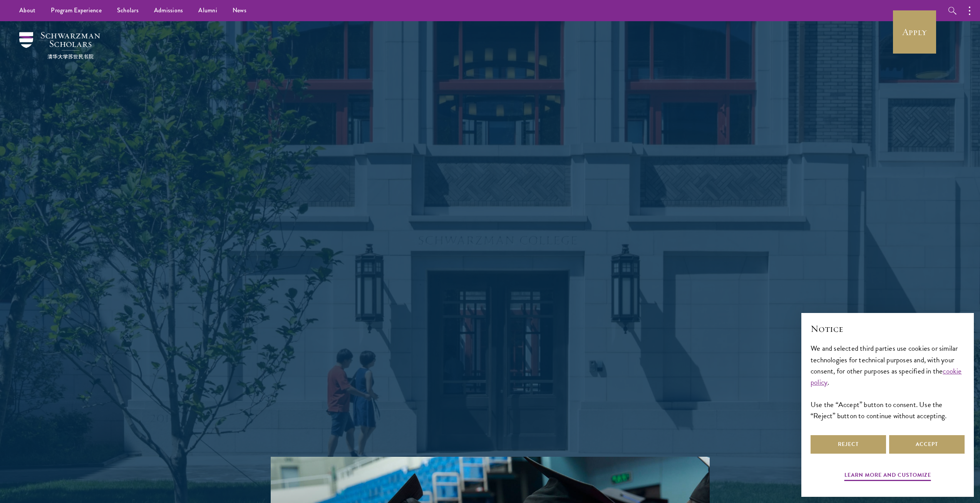  Describe the element at coordinates (888, 381) in the screenshot. I see `div: We and selected third parties use cookies or similar technologies for technical purposes and, wit...` at that location.